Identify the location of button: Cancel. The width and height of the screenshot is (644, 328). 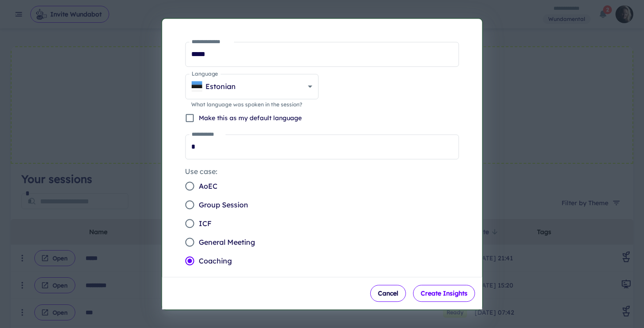
(388, 294).